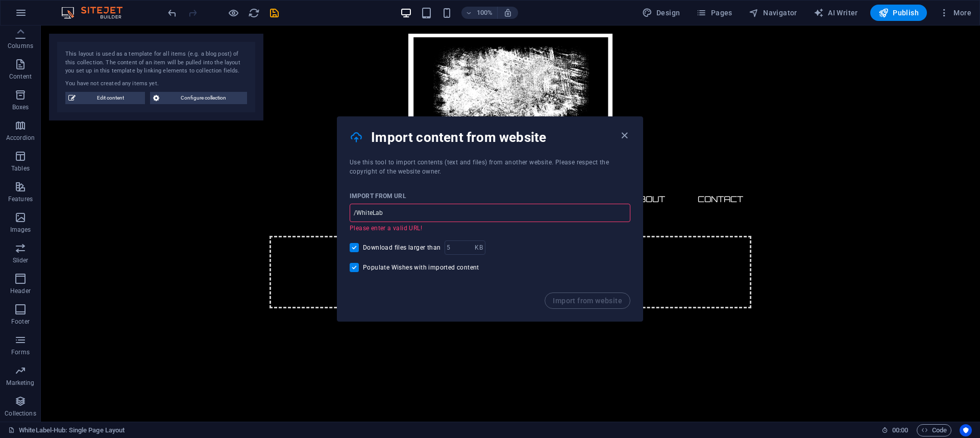 The height and width of the screenshot is (438, 980). Describe the element at coordinates (253, 13) in the screenshot. I see `button: reload` at that location.